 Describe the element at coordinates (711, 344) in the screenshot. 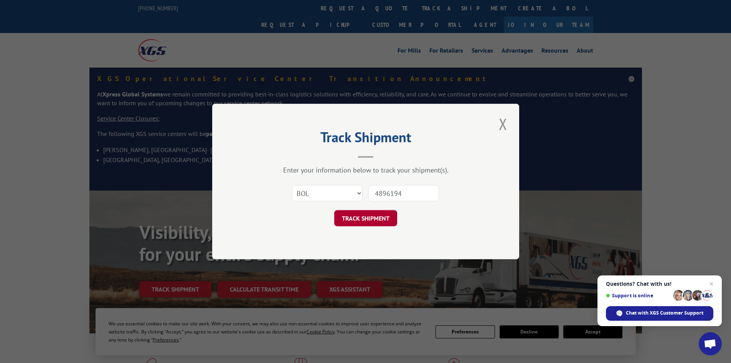

I see `a: Open chat` at that location.